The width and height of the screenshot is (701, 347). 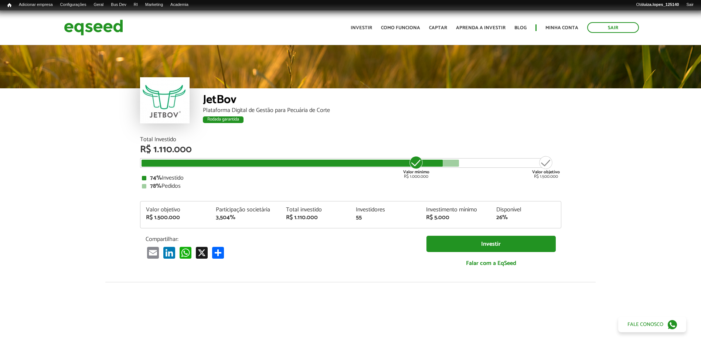 What do you see at coordinates (657, 5) in the screenshot?
I see `a: Oláluiza.lopes_125140` at bounding box center [657, 5].